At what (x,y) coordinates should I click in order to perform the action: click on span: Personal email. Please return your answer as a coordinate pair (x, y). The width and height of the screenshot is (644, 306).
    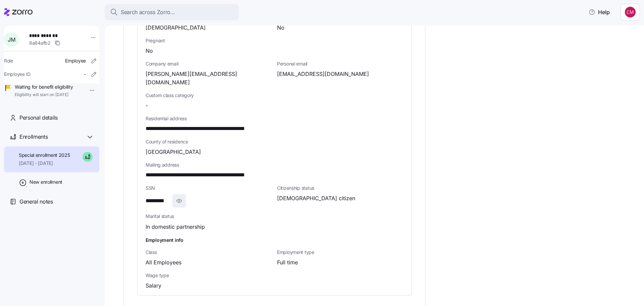
    Looking at the image, I should click on (340, 64).